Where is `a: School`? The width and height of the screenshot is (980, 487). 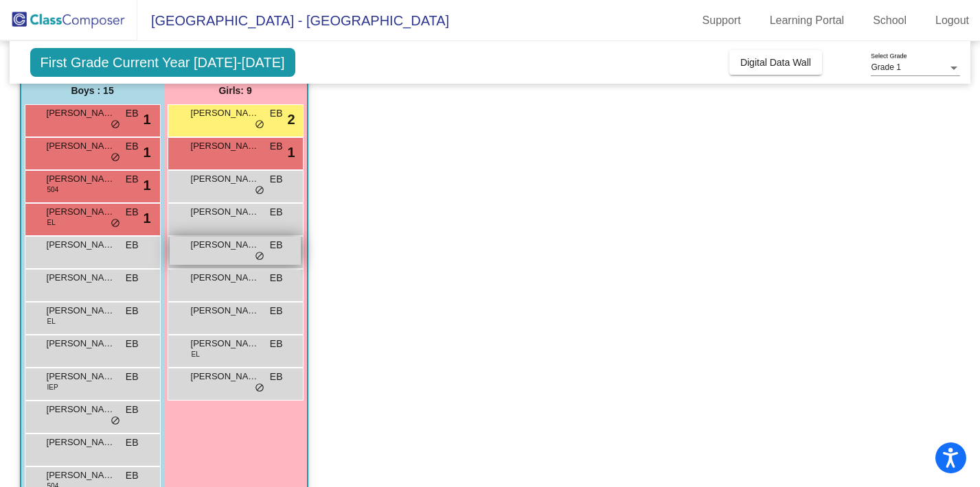 a: School is located at coordinates (889, 21).